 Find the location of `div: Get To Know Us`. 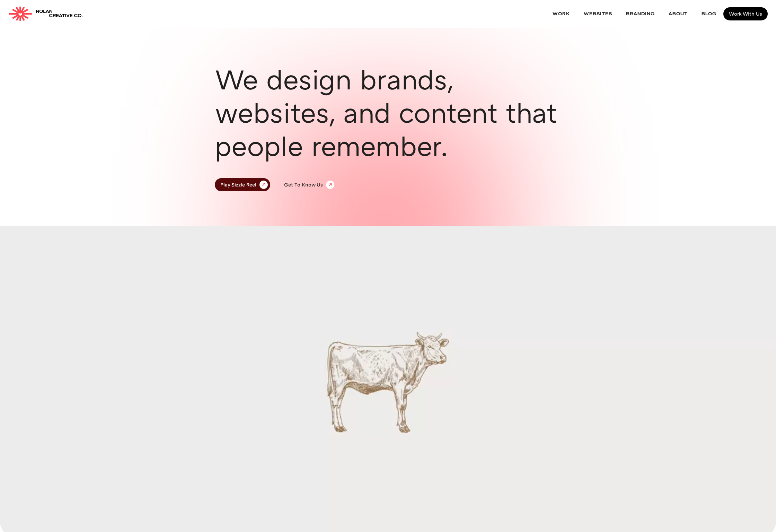

div: Get To Know Us is located at coordinates (304, 185).